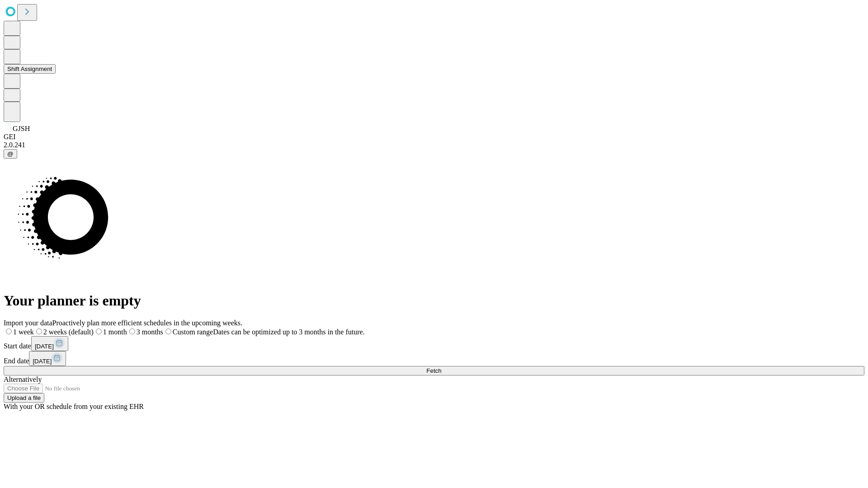  Describe the element at coordinates (434, 344) in the screenshot. I see `div: Start date` at that location.